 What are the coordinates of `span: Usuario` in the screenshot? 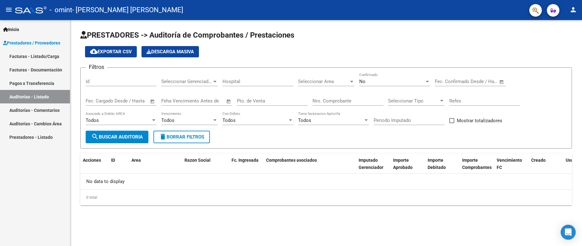 It's located at (573, 160).